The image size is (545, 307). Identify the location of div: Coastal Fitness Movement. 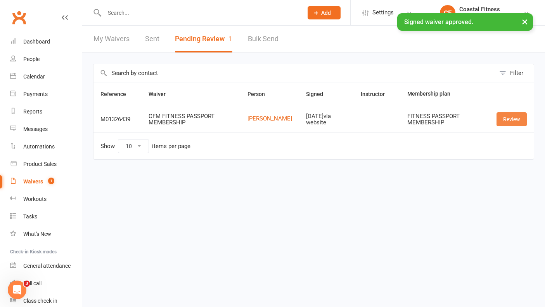
(491, 16).